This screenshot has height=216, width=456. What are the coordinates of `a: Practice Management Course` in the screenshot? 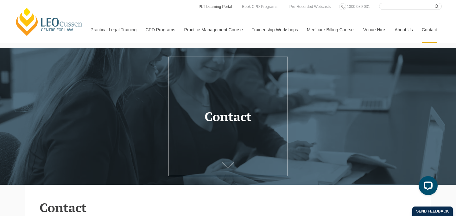 It's located at (213, 30).